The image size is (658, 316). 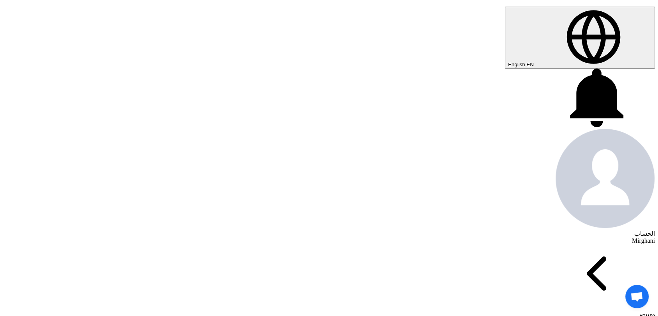 I want to click on div: الحساب, so click(x=329, y=233).